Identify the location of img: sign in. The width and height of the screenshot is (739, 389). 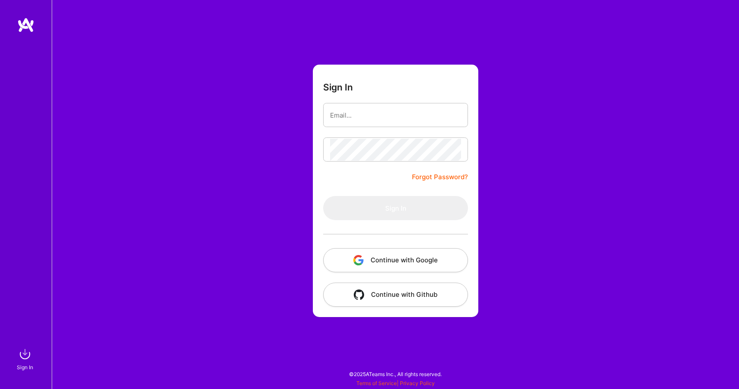
(25, 354).